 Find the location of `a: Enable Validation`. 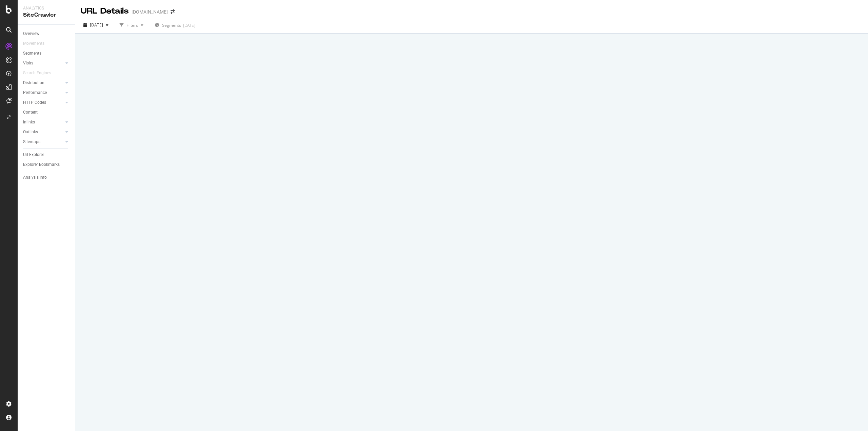

a: Enable Validation is located at coordinates (22, 41).